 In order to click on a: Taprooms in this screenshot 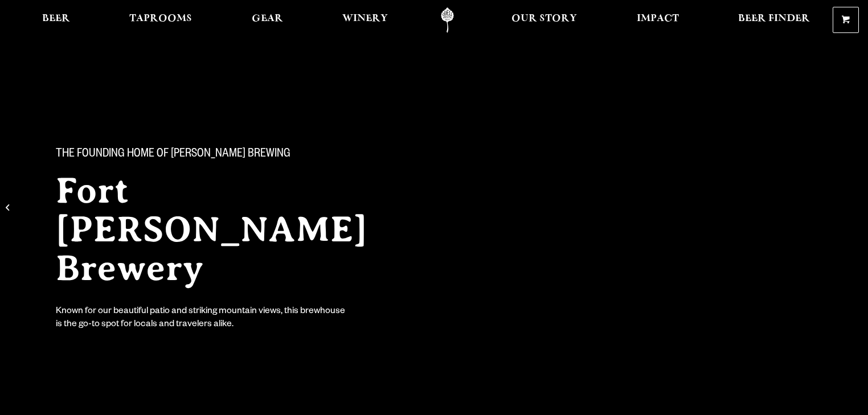, I will do `click(161, 20)`.